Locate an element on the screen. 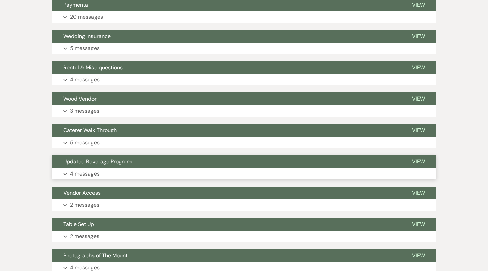  button: Wedding Insurance is located at coordinates (227, 36).